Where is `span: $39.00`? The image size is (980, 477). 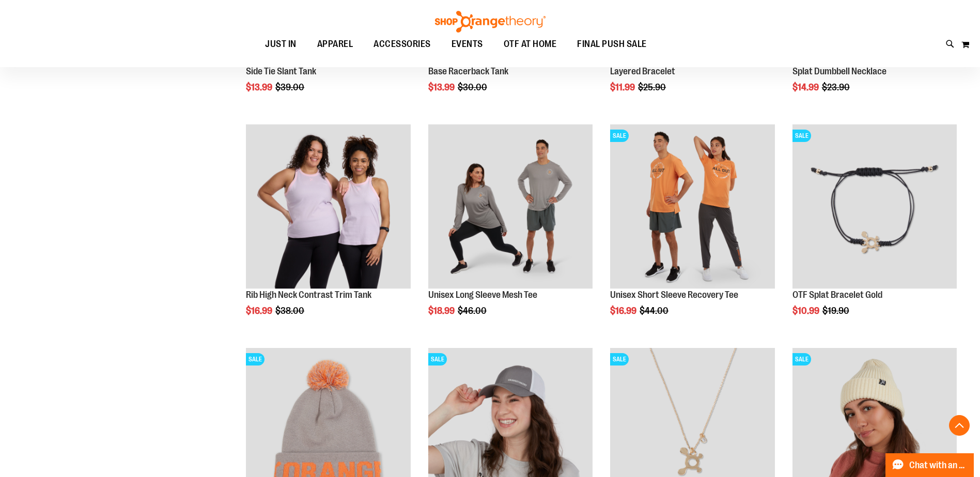
span: $39.00 is located at coordinates (290, 87).